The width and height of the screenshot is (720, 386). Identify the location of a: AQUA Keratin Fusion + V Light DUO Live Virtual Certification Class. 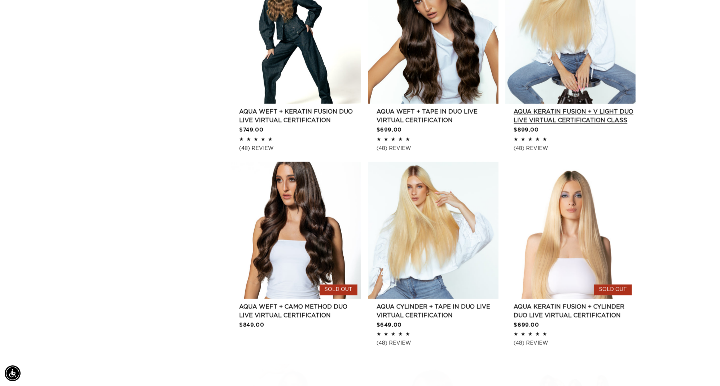
(574, 116).